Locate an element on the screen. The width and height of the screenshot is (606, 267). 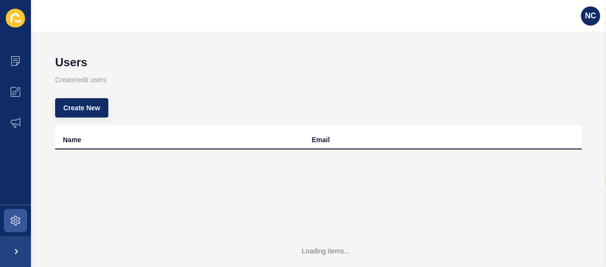
span: Create New is located at coordinates (82, 108).